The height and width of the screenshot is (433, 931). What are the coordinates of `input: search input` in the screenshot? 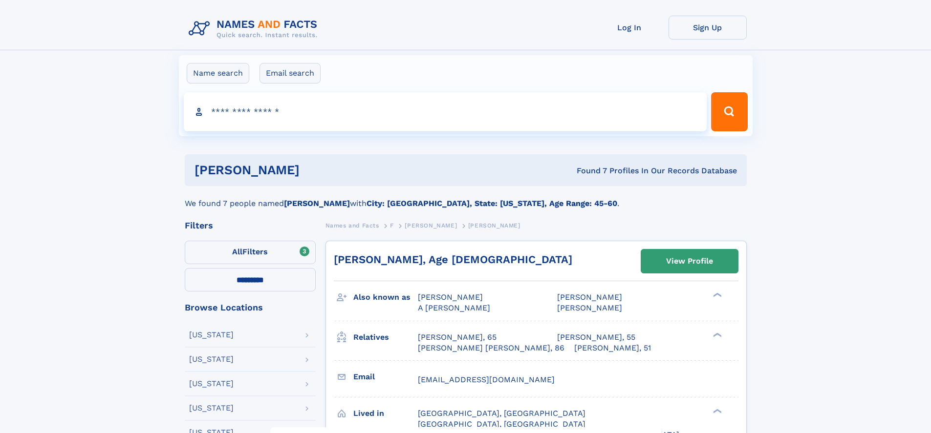 It's located at (445, 112).